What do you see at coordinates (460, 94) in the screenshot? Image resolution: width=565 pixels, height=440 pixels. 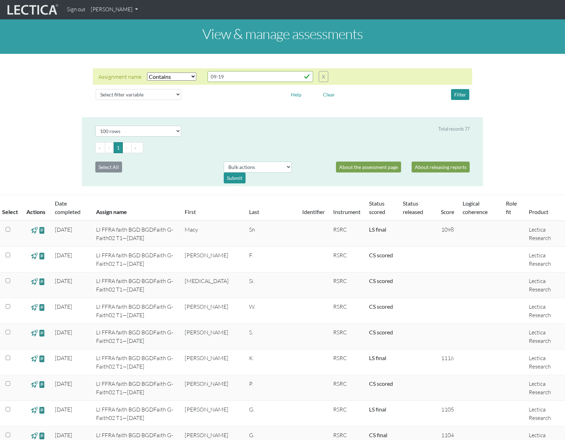 I see `button: Filter` at bounding box center [460, 94].